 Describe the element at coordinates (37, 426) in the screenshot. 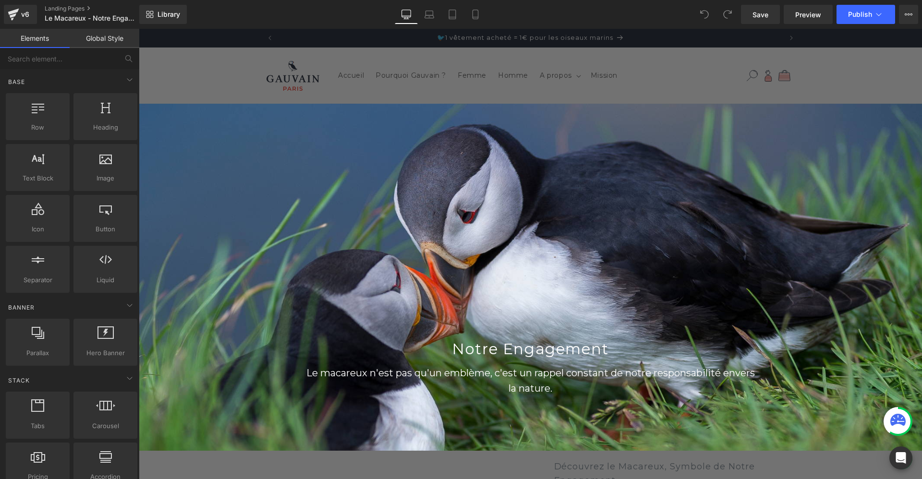

I see `span: Tabs` at that location.